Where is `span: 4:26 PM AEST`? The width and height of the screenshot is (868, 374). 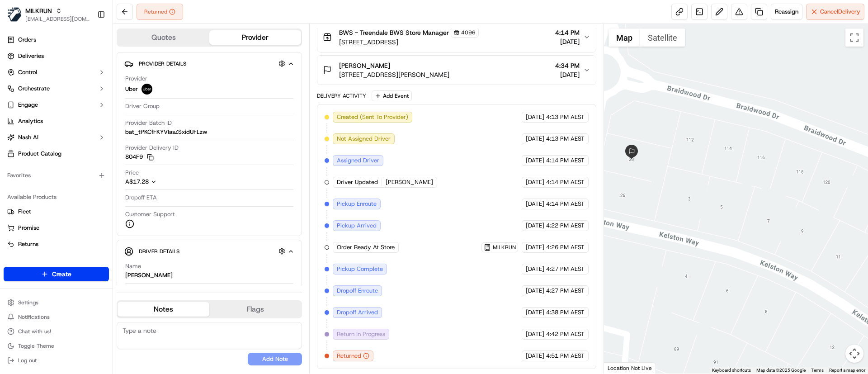 span: 4:26 PM AEST is located at coordinates (565, 247).